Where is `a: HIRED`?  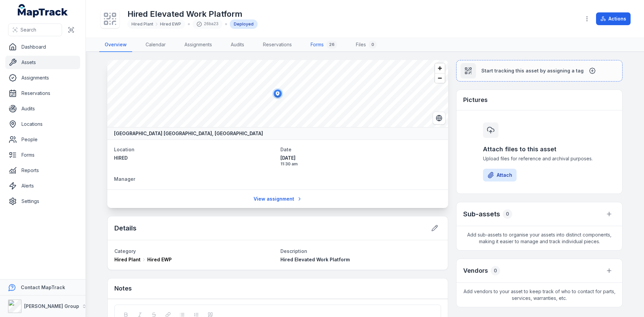 a: HIRED is located at coordinates (195, 158).